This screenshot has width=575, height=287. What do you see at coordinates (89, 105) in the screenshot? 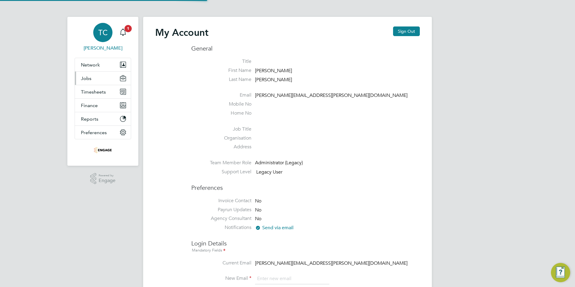
I see `span: Finance` at bounding box center [89, 105].